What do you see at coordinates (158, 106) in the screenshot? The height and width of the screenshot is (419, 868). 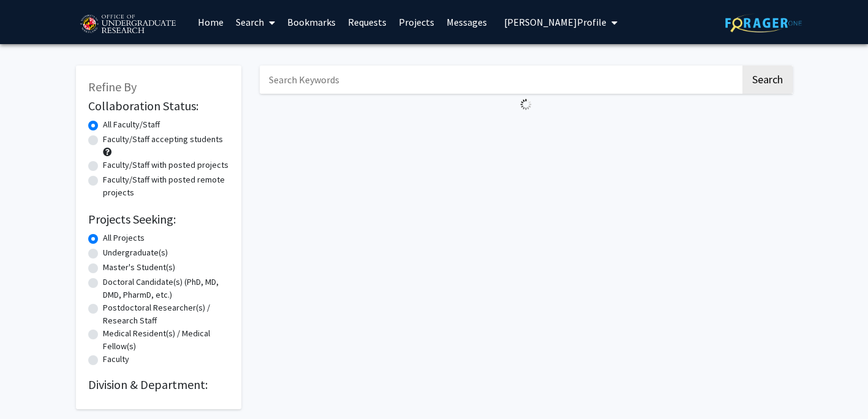 I see `h2: Collaboration Status:` at bounding box center [158, 106].